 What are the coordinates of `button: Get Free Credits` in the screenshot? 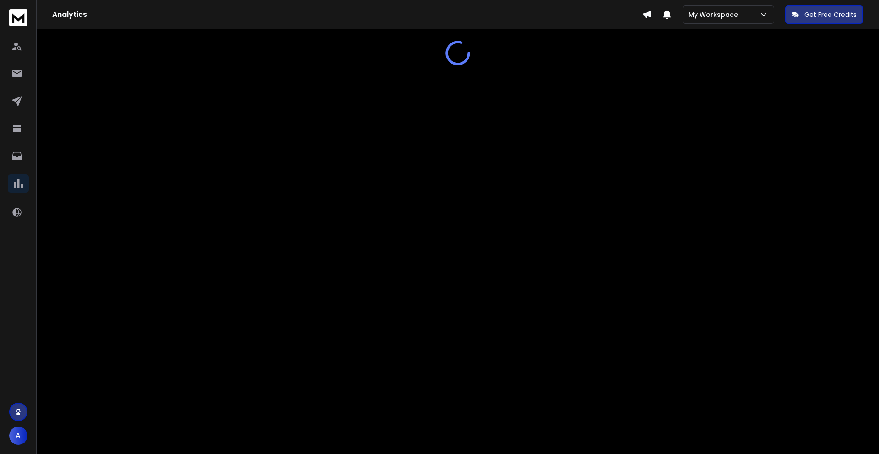 It's located at (824, 15).